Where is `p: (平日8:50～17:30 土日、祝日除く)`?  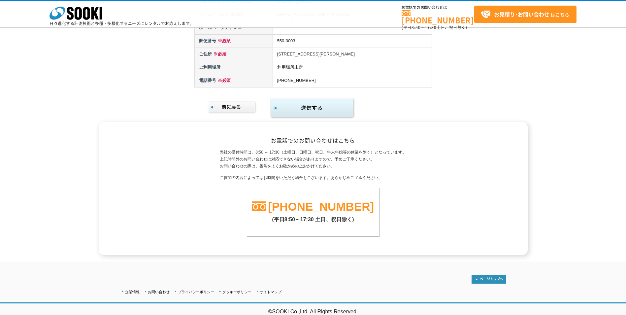 p: (平日8:50～17:30 土日、祝日除く) is located at coordinates (313, 218).